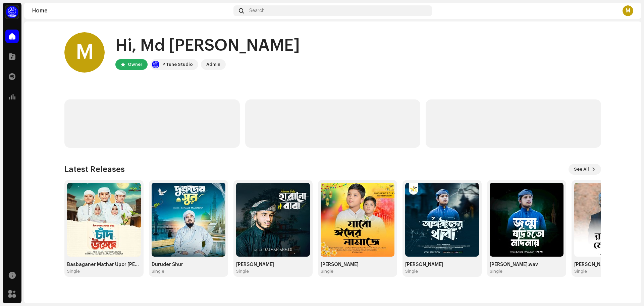  Describe the element at coordinates (358, 219) in the screenshot. I see `img: adf431e1-290c-4837-8de5-3a889a46cd76` at that location.